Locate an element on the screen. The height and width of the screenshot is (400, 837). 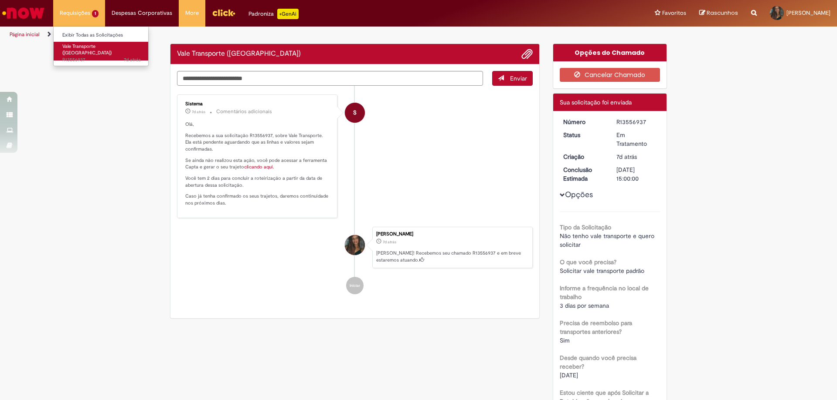
span: S is located at coordinates (355, 113).